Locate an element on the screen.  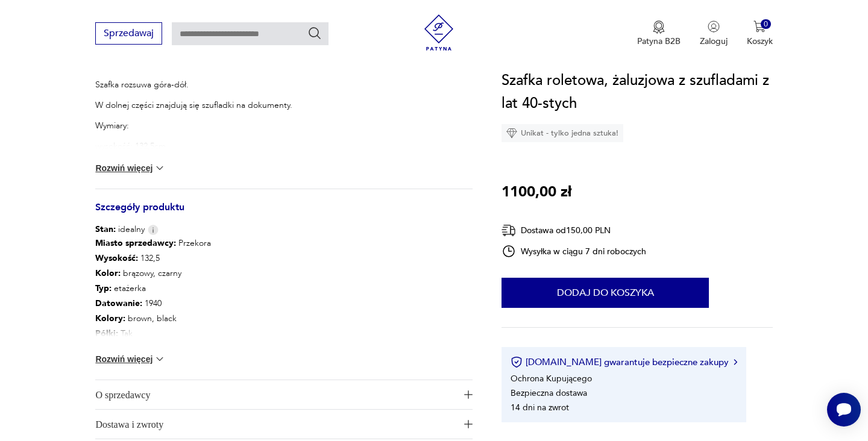
p: brown, black is located at coordinates (156, 318).